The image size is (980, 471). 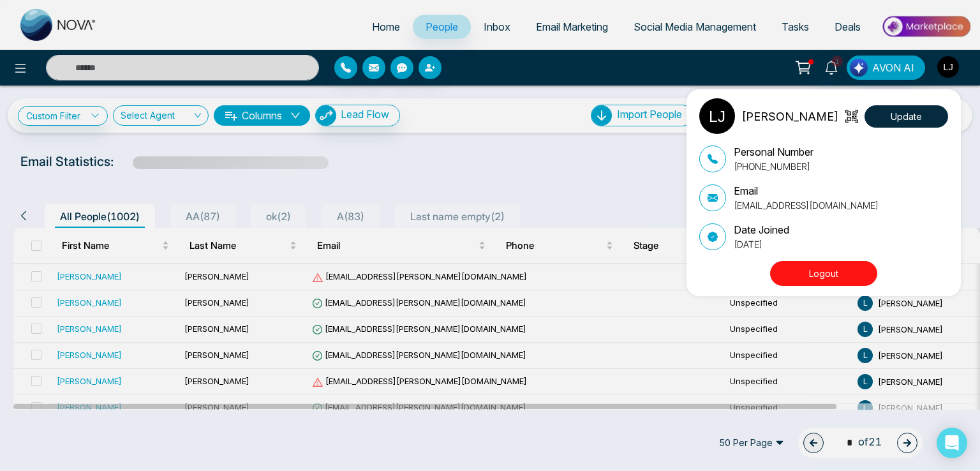 What do you see at coordinates (774, 152) in the screenshot?
I see `p: Personal Number` at bounding box center [774, 152].